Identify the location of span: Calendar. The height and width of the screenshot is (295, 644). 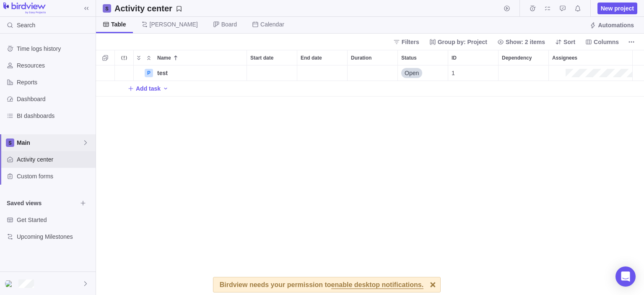
(272, 24).